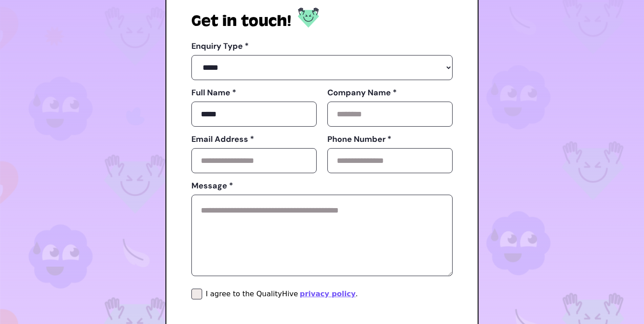  What do you see at coordinates (241, 21) in the screenshot?
I see `h1: Get in touch!` at bounding box center [241, 21].